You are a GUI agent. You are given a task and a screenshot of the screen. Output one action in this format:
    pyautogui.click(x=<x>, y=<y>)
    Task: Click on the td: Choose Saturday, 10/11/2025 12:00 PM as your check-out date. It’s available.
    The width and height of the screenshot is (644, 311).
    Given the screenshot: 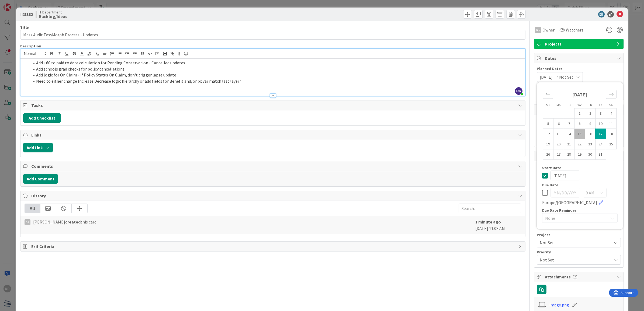 What is the action you would take?
    pyautogui.click(x=611, y=124)
    